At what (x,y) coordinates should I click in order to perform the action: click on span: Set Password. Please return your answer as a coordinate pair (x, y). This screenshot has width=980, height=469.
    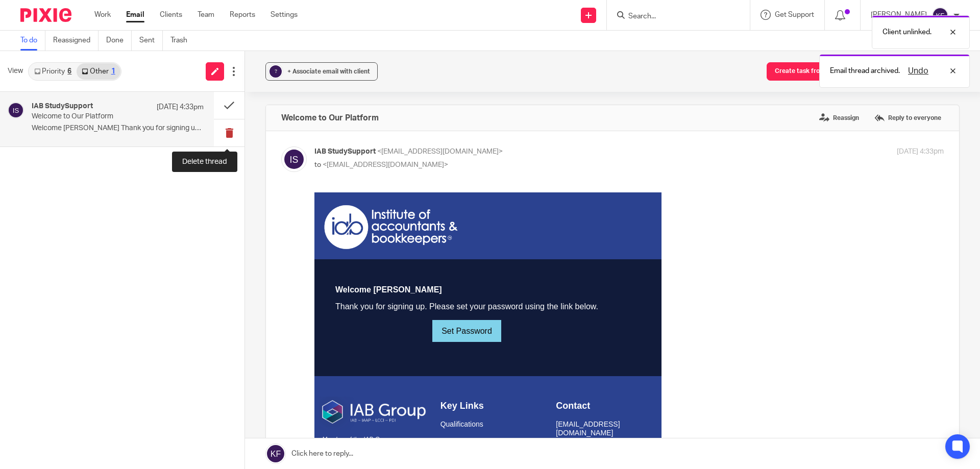
    Looking at the image, I should click on (152, 138).